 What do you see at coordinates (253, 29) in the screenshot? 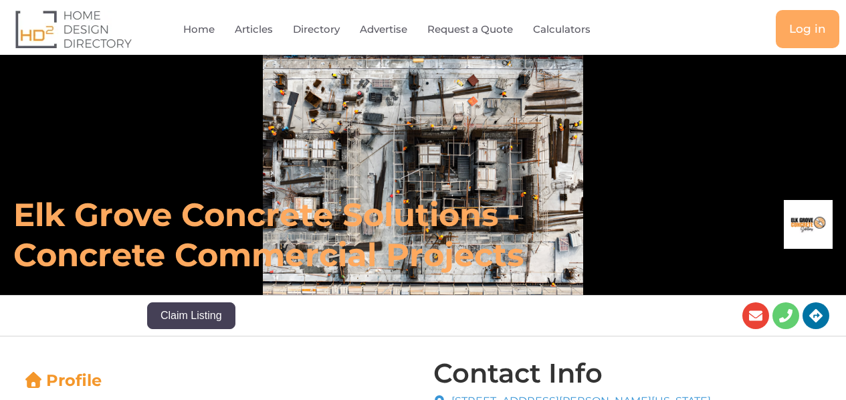
I see `a: Articles` at bounding box center [253, 29].